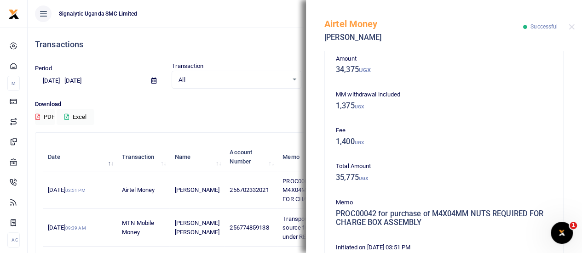  What do you see at coordinates (98, 14) in the screenshot?
I see `span: Signalytic Uganda SMC Limited` at bounding box center [98, 14].